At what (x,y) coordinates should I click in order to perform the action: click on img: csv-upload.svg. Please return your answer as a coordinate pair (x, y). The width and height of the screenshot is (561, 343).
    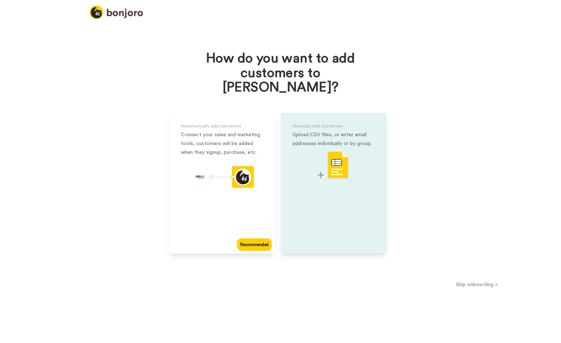
    Looking at the image, I should click on (334, 165).